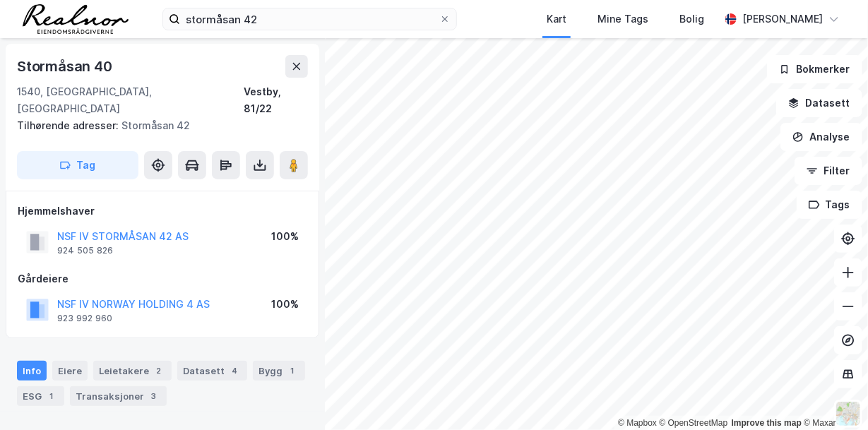 The height and width of the screenshot is (430, 868). What do you see at coordinates (235, 371) in the screenshot?
I see `div: 4` at bounding box center [235, 371].